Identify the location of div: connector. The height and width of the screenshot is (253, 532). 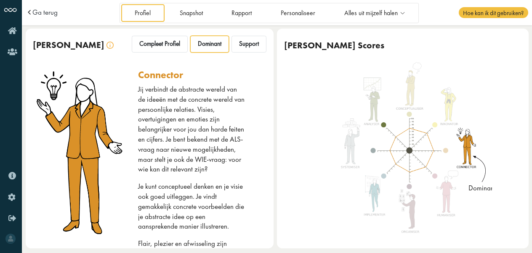
(160, 75).